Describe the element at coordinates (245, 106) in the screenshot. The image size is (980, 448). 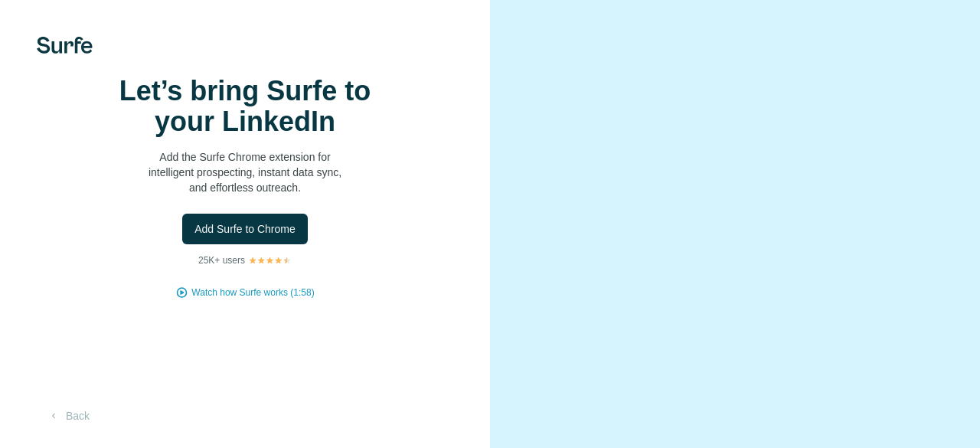
I see `h1: Let’s bring Surfe to your LinkedIn` at that location.